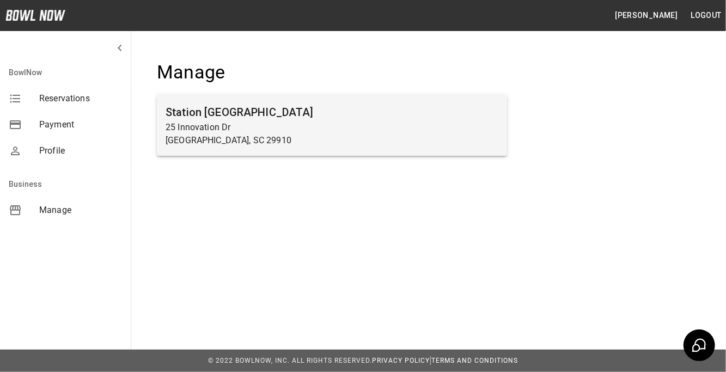 The height and width of the screenshot is (372, 726). I want to click on button: Logout, so click(707, 15).